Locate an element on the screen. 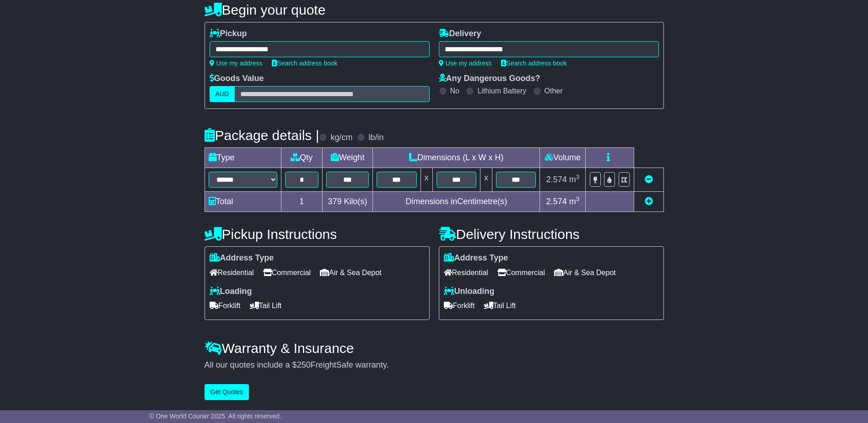  label: Pickup is located at coordinates (229, 33).